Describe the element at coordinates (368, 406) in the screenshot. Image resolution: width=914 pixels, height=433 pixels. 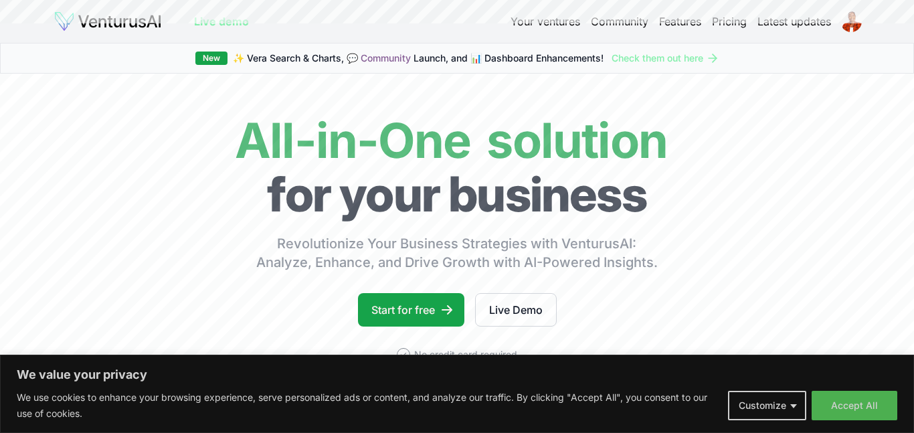
I see `p: We use cookies to enhance your browsing experience, serve personalized ads or content, and analyz...` at that location.